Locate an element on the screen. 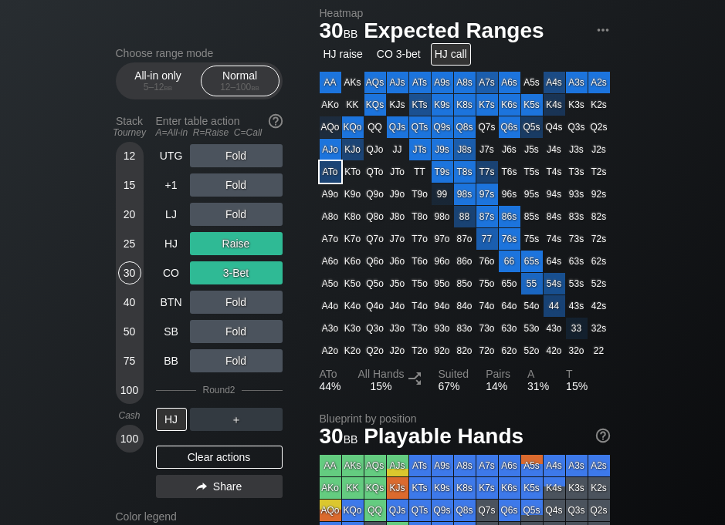 This screenshot has width=725, height=525. div: T9s is located at coordinates (442, 172).